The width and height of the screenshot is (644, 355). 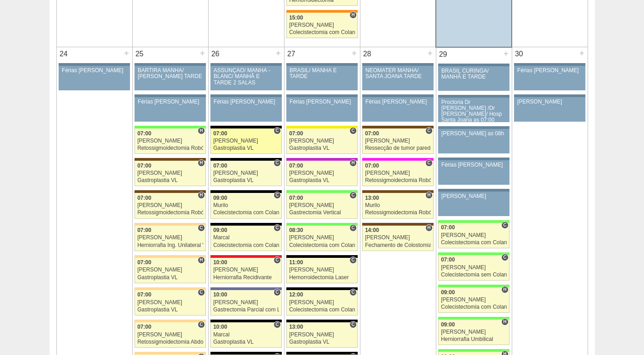 I want to click on div: NEOMATER MANHÃ/ SANTA JOANA TARDE, so click(x=397, y=74).